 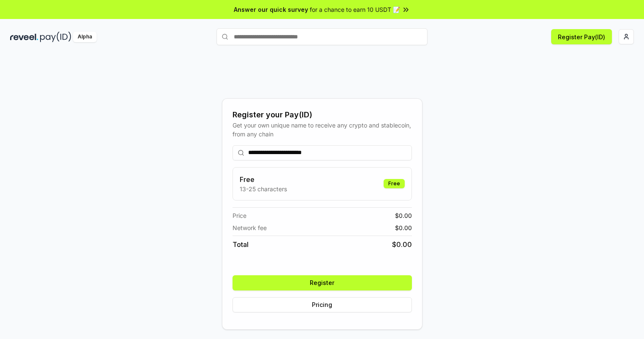 I want to click on img: pay_id, so click(x=56, y=37).